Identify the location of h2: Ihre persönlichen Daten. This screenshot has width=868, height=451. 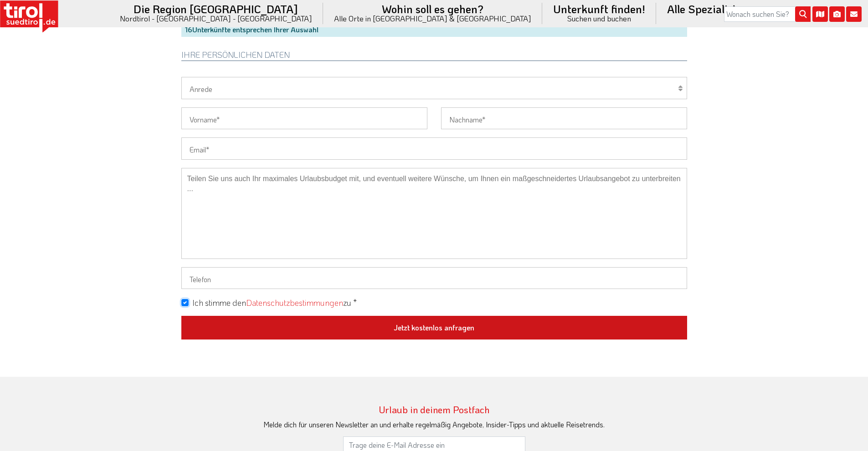
(434, 56).